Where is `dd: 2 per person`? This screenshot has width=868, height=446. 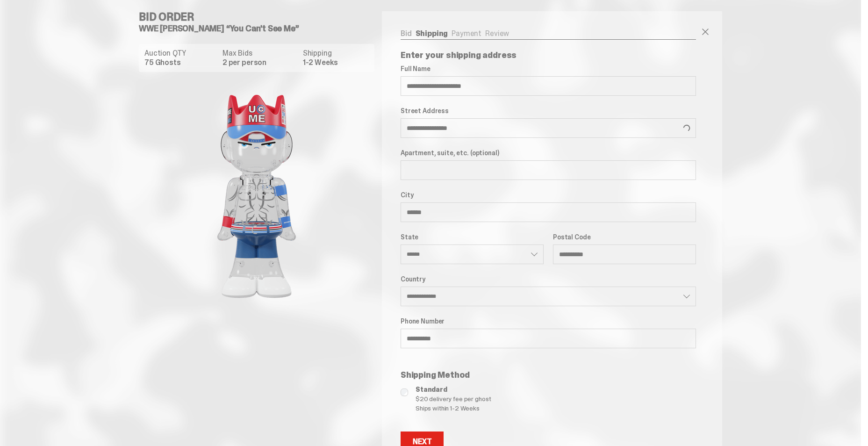 dd: 2 per person is located at coordinates (260, 63).